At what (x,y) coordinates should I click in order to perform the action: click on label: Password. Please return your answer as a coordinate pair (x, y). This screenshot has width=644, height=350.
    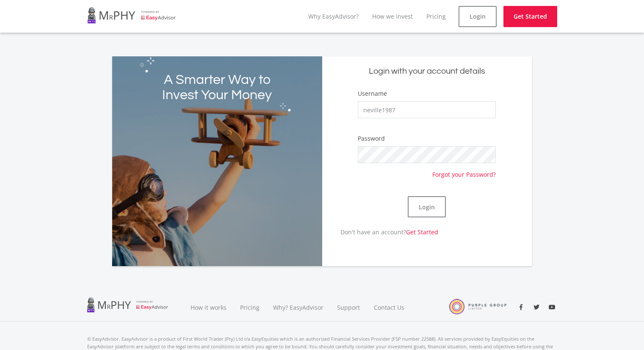
    Looking at the image, I should click on (371, 138).